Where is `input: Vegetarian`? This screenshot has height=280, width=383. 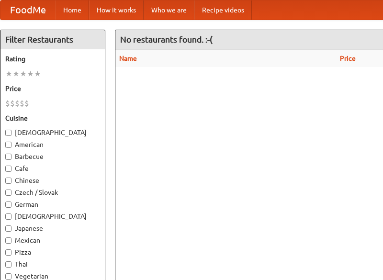 input: Vegetarian is located at coordinates (8, 276).